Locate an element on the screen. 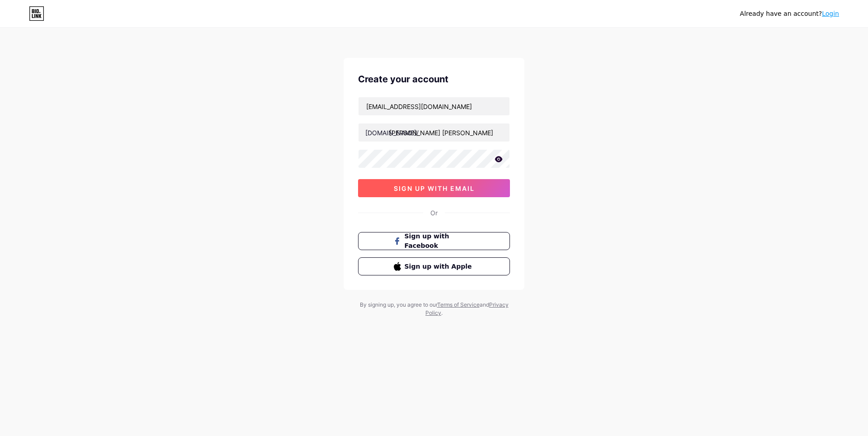 This screenshot has height=436, width=868. input: Email is located at coordinates (434, 107).